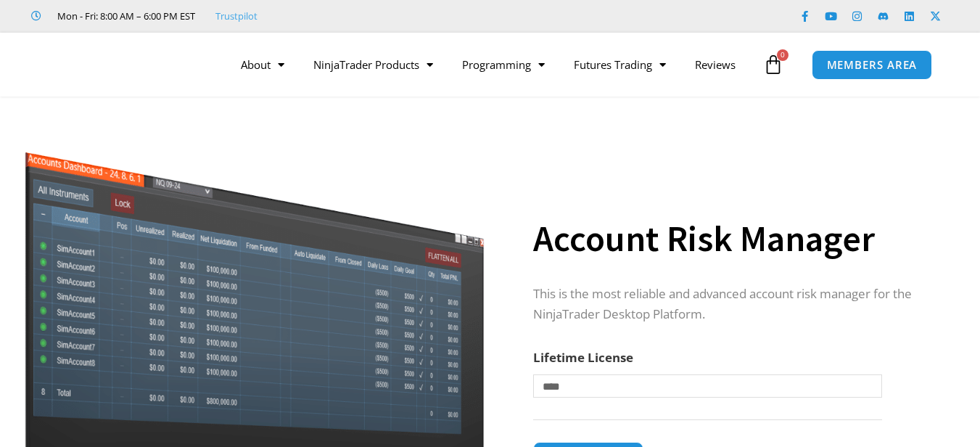 This screenshot has width=980, height=447. What do you see at coordinates (124, 16) in the screenshot?
I see `span: Mon - Fri: 8:00 AM – 6:00 PM EST` at bounding box center [124, 16].